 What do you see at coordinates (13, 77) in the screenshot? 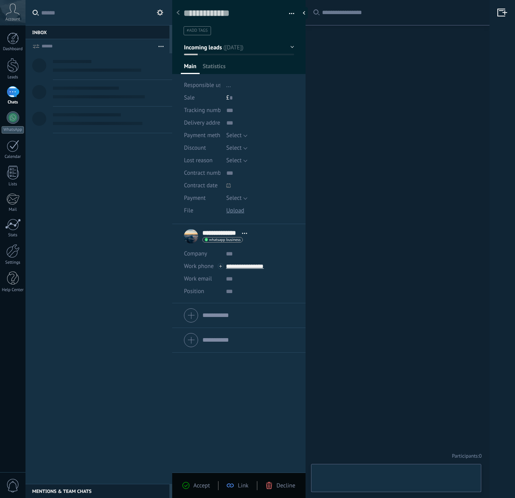
I see `div: Leads` at bounding box center [13, 77].